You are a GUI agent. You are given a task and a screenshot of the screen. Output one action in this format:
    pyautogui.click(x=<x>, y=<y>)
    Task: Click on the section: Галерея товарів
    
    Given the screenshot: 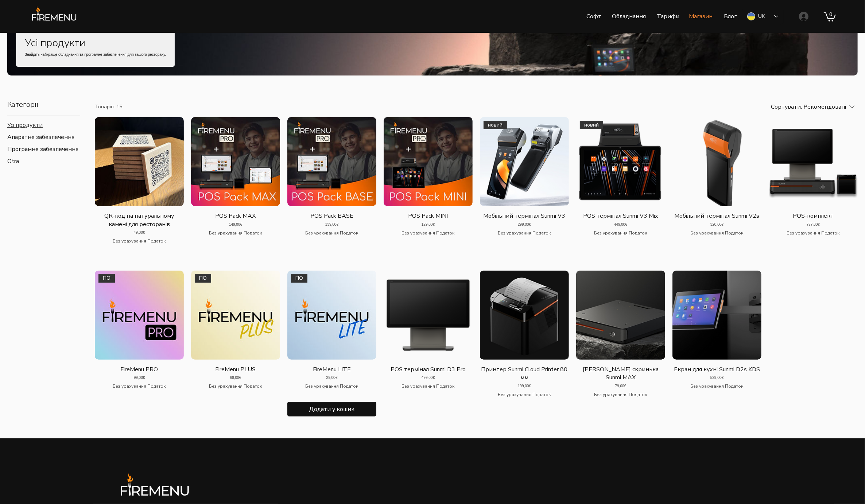 What is the action you would take?
    pyautogui.click(x=477, y=267)
    